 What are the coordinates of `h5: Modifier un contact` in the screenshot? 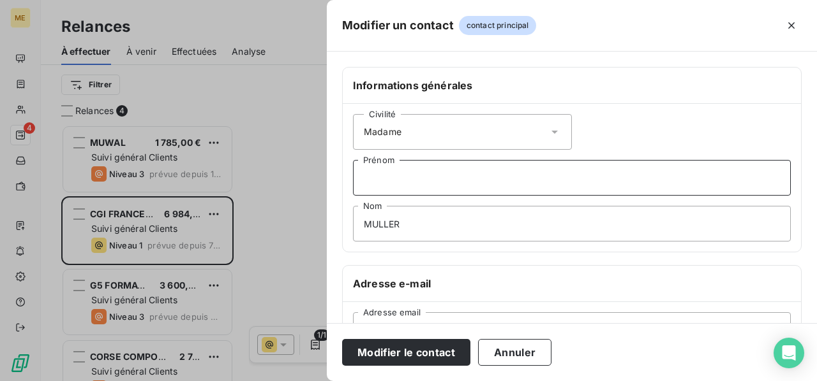 It's located at (397, 26).